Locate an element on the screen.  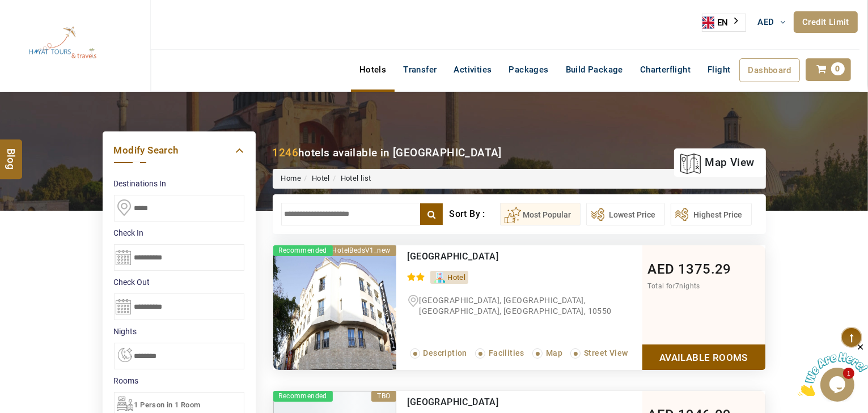
span: Map is located at coordinates (553, 354).